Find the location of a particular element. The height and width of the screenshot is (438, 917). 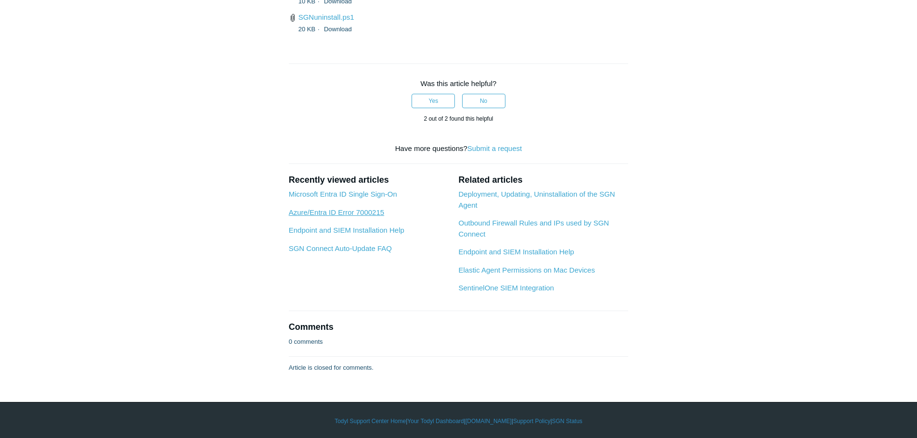

a: Microsoft Entra ID Single Sign-On is located at coordinates (343, 194).